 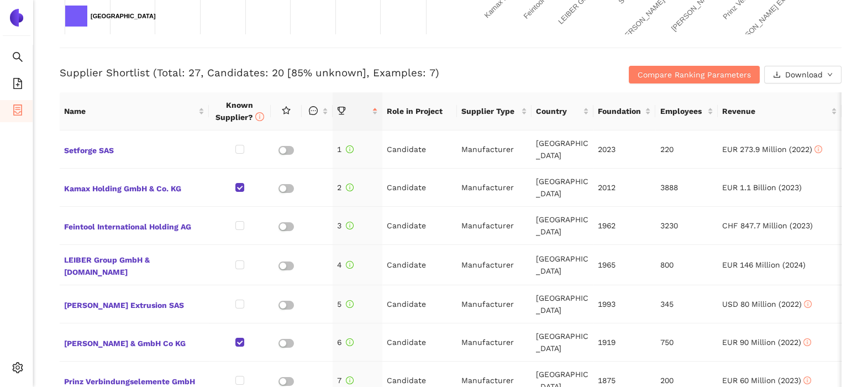 I want to click on th: this column's title is Employees,this column is sortable, so click(x=686, y=111).